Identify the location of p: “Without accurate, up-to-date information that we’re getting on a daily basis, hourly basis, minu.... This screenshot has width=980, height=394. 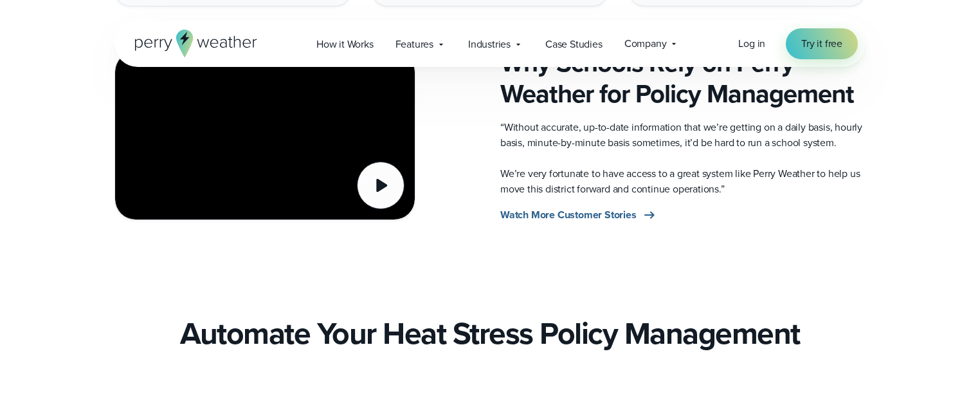
(683, 135).